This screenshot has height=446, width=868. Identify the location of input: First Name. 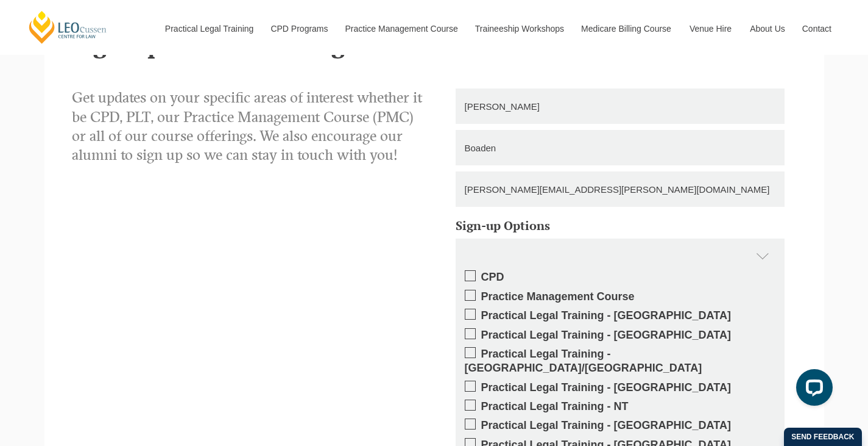
(620, 106).